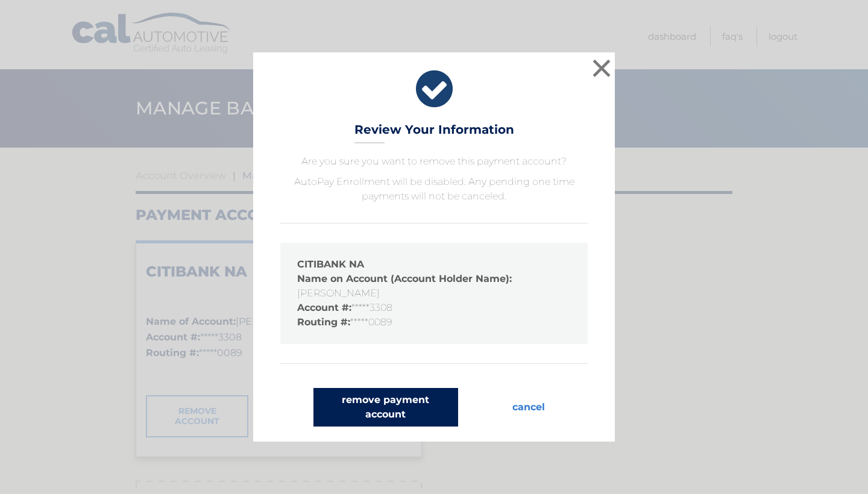 Image resolution: width=868 pixels, height=494 pixels. Describe the element at coordinates (324, 307) in the screenshot. I see `strong: Account #:` at that location.